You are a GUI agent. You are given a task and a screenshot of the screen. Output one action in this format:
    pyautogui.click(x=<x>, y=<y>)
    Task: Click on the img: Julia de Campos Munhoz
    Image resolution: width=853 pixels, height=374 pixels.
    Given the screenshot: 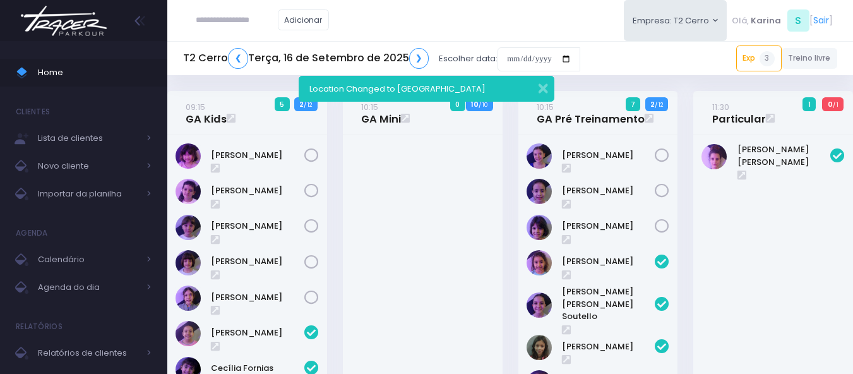 What is the action you would take?
    pyautogui.click(x=539, y=347)
    